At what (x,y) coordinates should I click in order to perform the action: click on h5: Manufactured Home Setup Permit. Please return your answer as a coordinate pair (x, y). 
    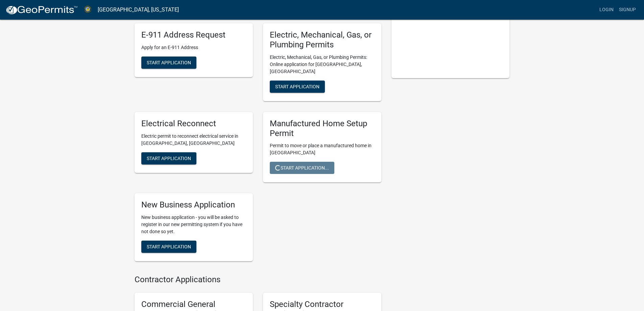
    Looking at the image, I should click on (322, 129).